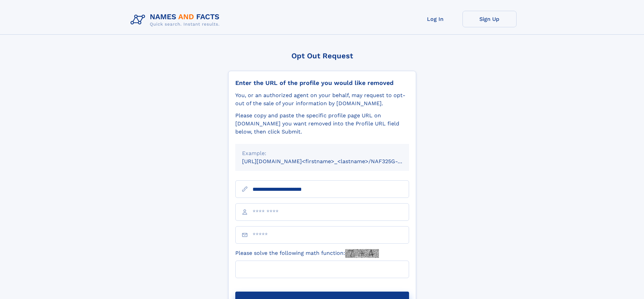 This screenshot has height=299, width=644. I want to click on div: Enter the URL of the profile you would like removed, so click(322, 83).